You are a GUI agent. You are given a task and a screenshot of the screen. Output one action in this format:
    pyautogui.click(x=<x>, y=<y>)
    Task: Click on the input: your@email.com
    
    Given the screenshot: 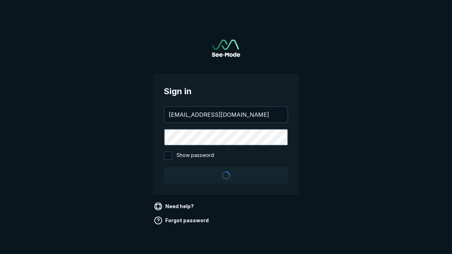 What is the action you would take?
    pyautogui.click(x=226, y=115)
    